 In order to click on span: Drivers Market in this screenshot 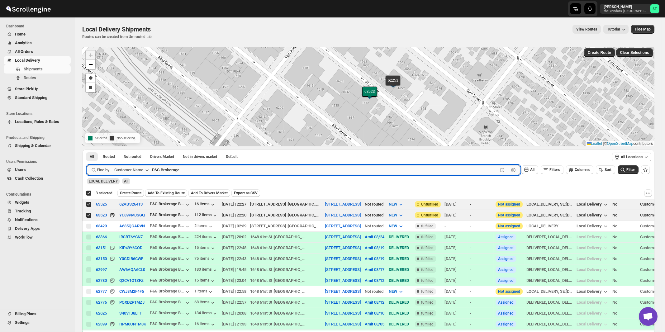, I will do `click(162, 157)`.